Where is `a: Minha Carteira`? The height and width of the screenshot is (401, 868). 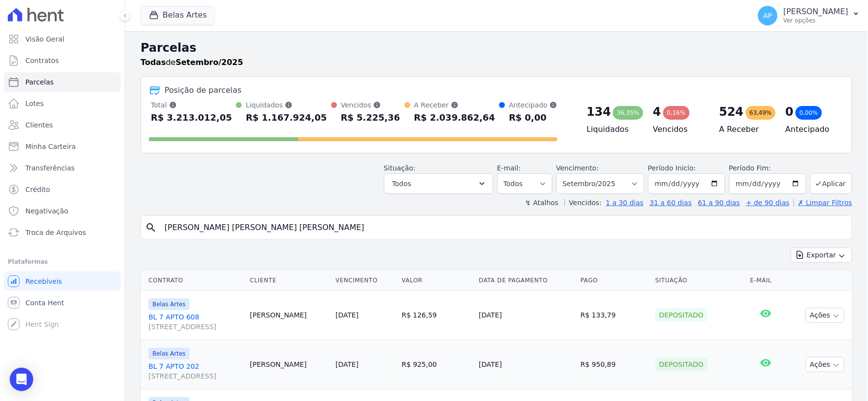
a: Minha Carteira is located at coordinates (62, 146).